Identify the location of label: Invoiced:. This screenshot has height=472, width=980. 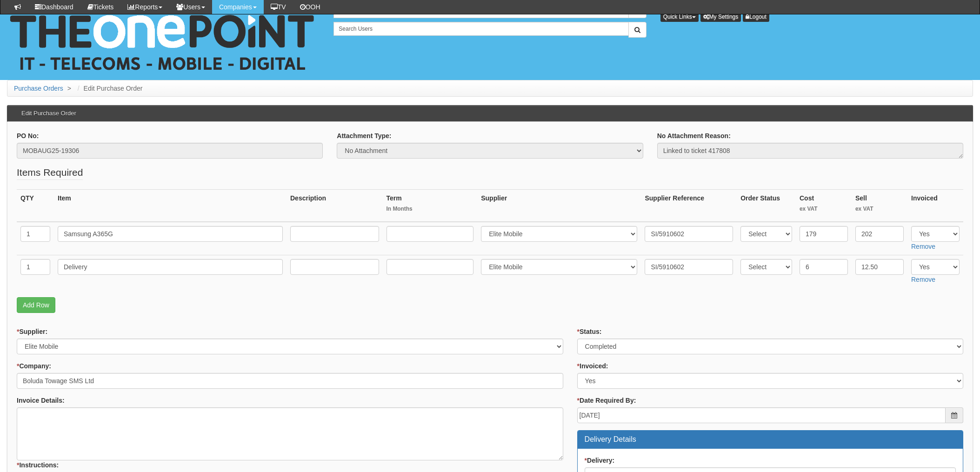
(593, 366).